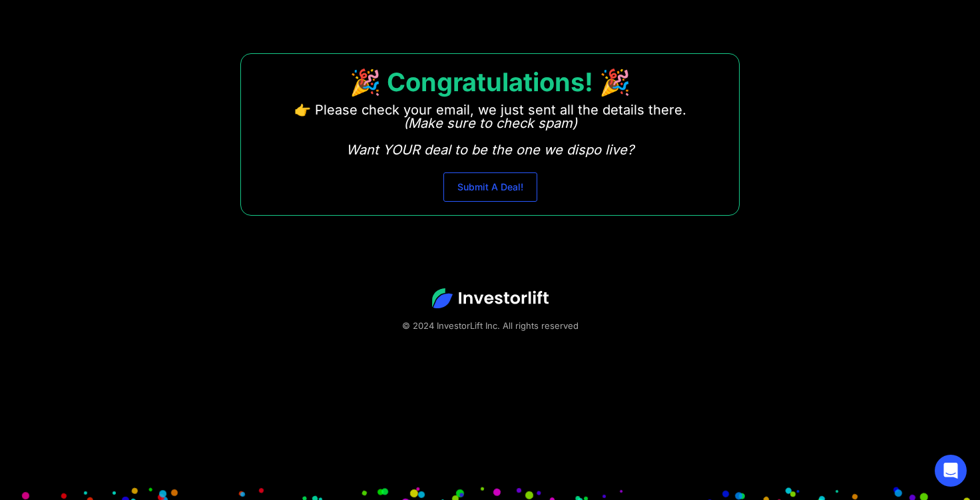 Image resolution: width=980 pixels, height=500 pixels. I want to click on strong: 🎉 Congratulations! 🎉, so click(490, 82).